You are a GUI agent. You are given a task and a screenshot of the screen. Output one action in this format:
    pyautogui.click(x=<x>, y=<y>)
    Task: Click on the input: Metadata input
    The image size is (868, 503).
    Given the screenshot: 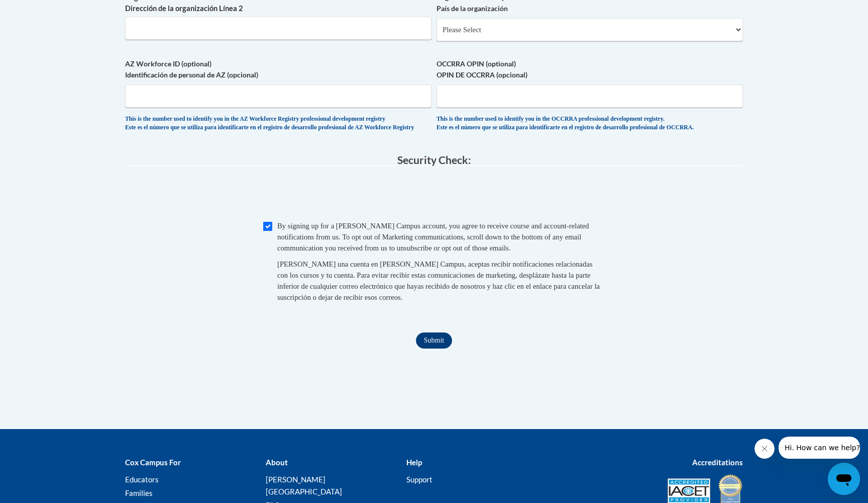 What is the action you would take?
    pyautogui.click(x=278, y=28)
    